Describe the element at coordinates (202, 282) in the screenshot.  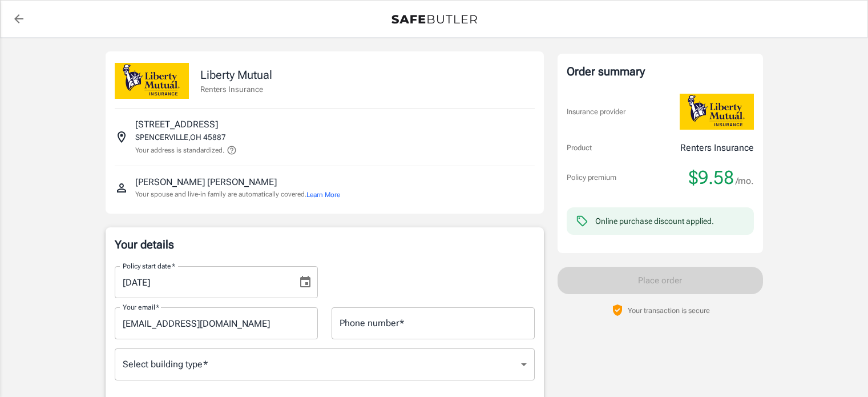
I see `input: MM/DD/YYYY` at that location.